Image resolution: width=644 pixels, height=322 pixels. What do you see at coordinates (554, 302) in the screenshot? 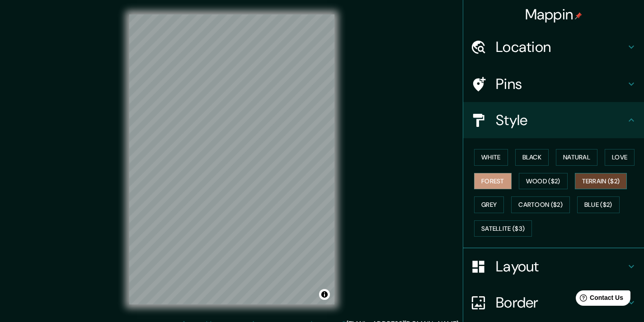
I see `div: Border` at bounding box center [554, 302].